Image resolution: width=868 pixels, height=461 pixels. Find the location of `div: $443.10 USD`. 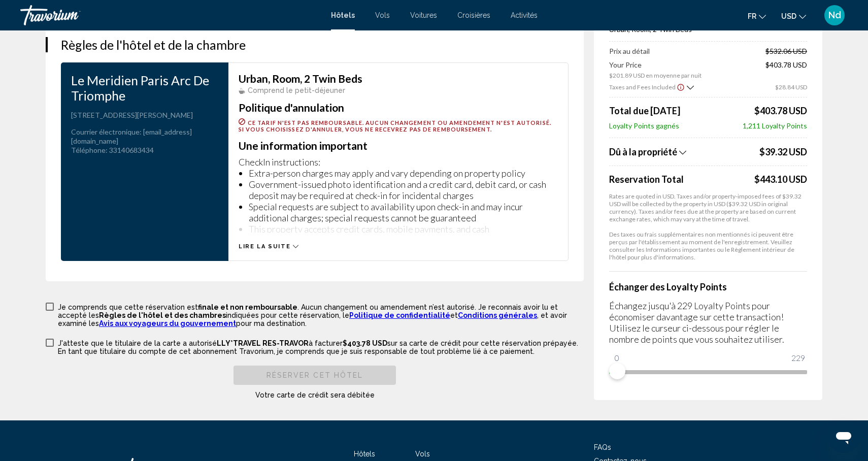

div: $443.10 USD is located at coordinates (781, 179).